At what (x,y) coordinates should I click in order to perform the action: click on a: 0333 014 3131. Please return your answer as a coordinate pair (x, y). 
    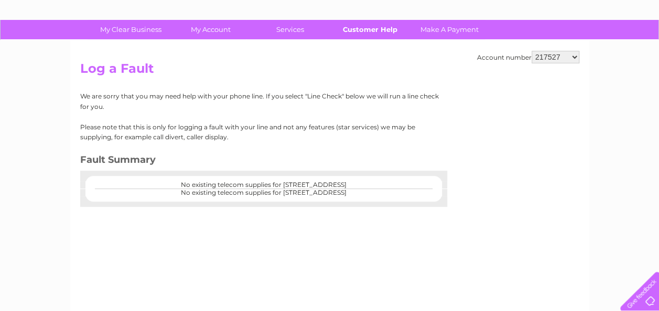
    Looking at the image, I should click on (498, 12).